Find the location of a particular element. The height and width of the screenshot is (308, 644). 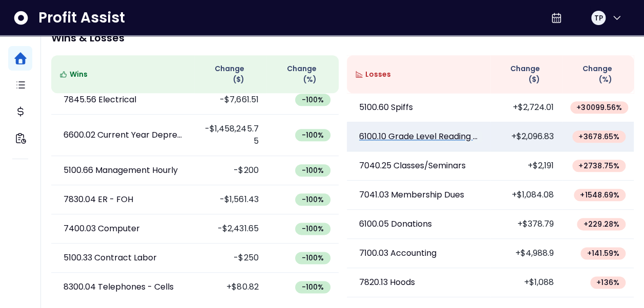

p: 8300.04 Telephones - Cells is located at coordinates (118, 287).